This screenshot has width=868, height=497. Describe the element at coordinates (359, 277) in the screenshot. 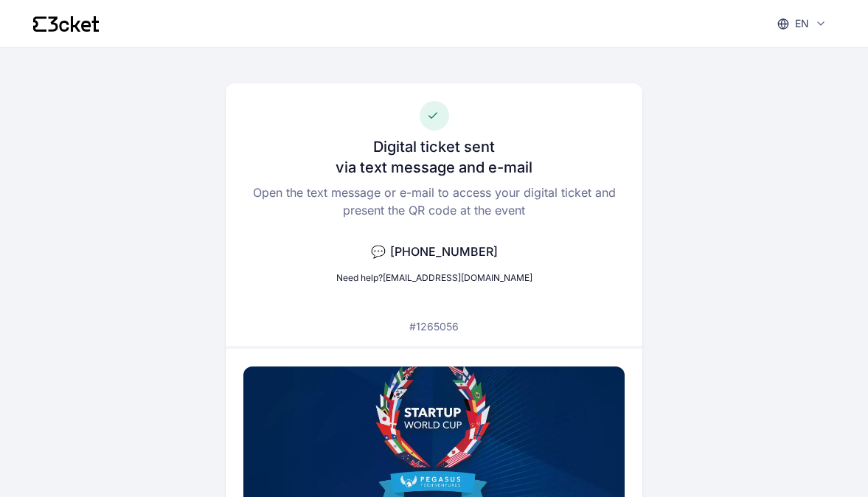

I see `span: Need help?` at that location.